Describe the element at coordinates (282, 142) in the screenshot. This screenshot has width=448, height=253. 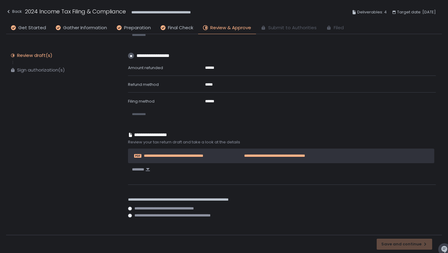
I see `span: Review your tax return draft and take a look at the details` at that location.